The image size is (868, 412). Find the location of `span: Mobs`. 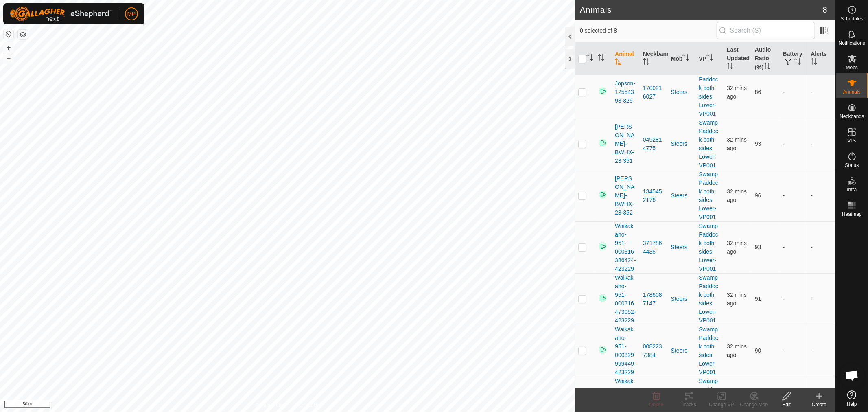

span: Mobs is located at coordinates (852, 68).